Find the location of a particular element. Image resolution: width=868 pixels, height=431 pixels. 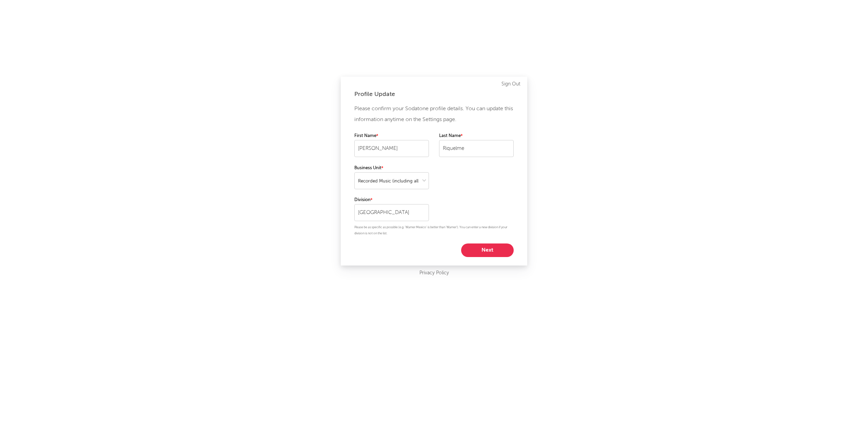

button: Next is located at coordinates (487, 250).